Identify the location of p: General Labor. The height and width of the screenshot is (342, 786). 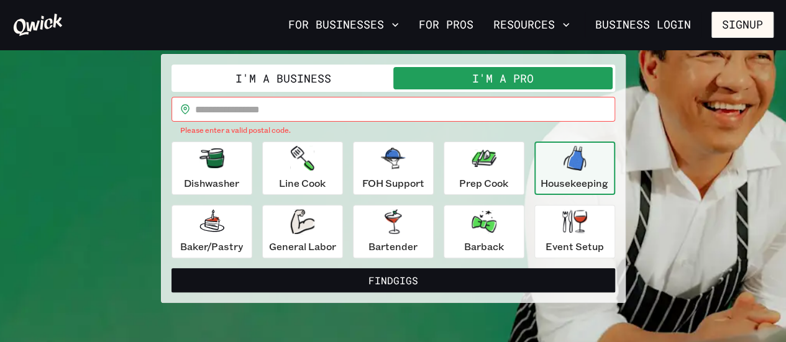
(302, 247).